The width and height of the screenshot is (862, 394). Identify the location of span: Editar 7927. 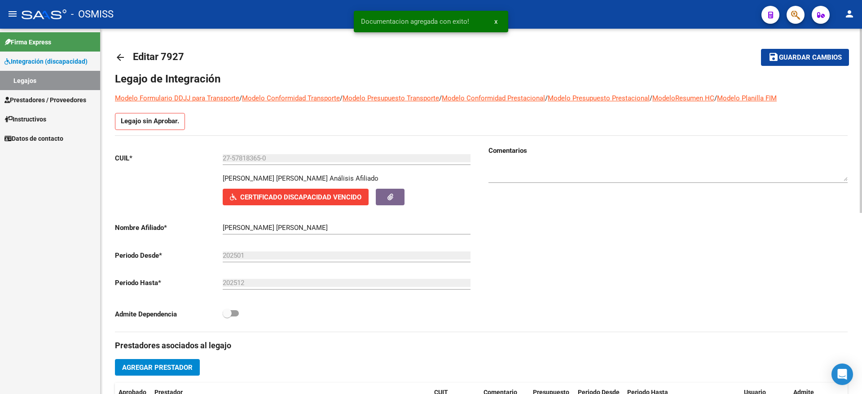
(158, 57).